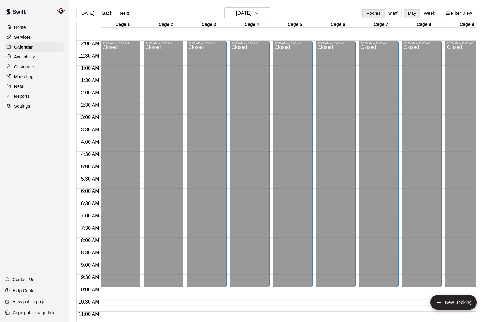 Image resolution: width=493 pixels, height=322 pixels. Describe the element at coordinates (90, 80) in the screenshot. I see `span: 1:30 AM` at that location.